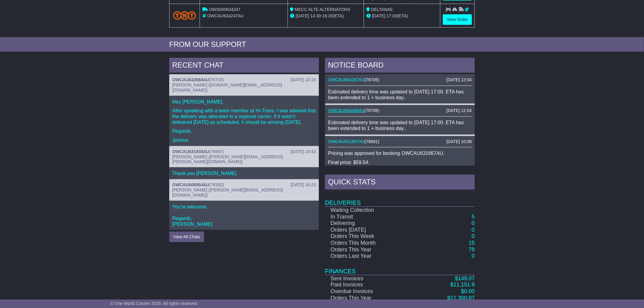 The image size is (644, 308). What do you see at coordinates (190, 152) in the screenshot?
I see `a: OWCAU631938AU` at bounding box center [190, 152].